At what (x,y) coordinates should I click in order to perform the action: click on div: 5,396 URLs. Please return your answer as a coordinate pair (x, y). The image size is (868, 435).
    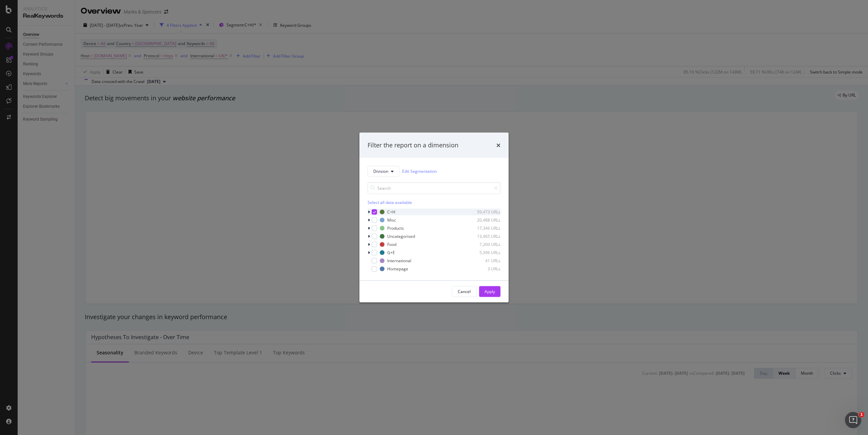
    Looking at the image, I should click on (484, 253).